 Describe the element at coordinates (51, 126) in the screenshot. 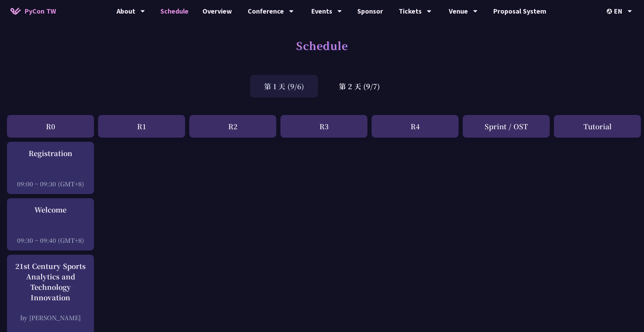

I see `div: R0` at that location.